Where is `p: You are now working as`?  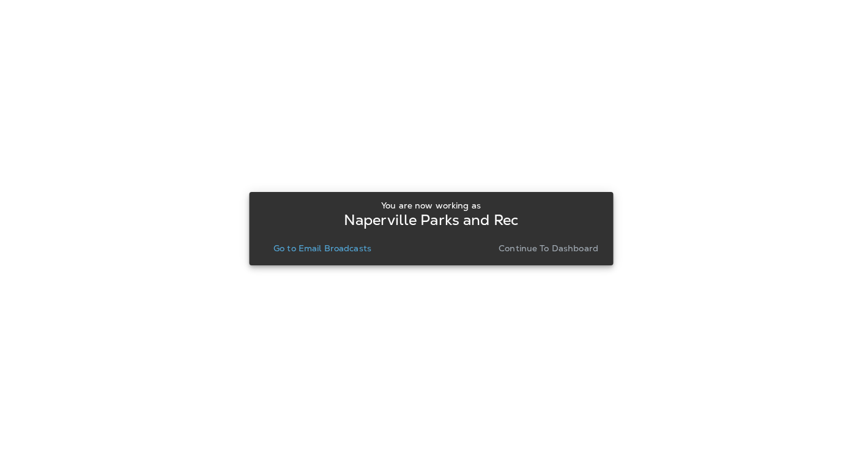
p: You are now working as is located at coordinates (431, 206).